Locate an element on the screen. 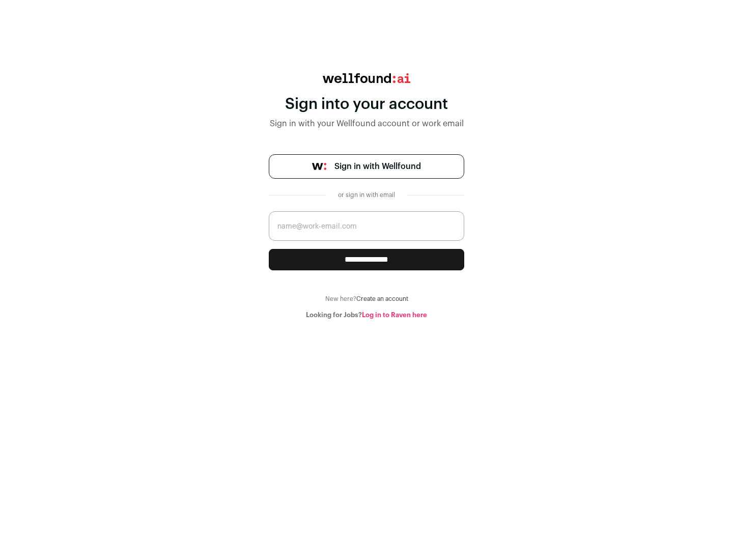 The height and width of the screenshot is (560, 733). div: New here? is located at coordinates (366, 299).